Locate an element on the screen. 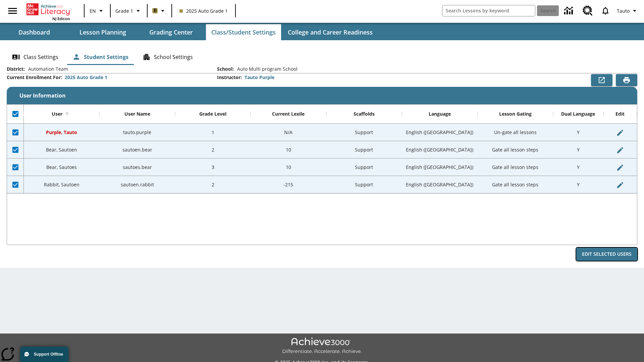 Image resolution: width=644 pixels, height=362 pixels. h2: Instructor : is located at coordinates (230, 78).